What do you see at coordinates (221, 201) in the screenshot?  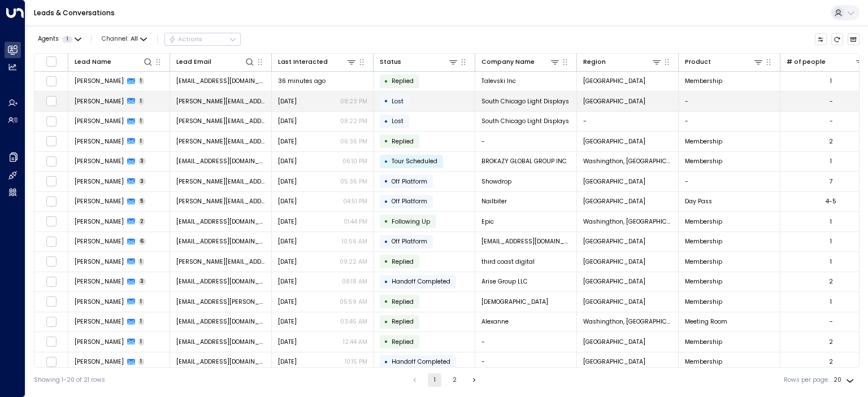 I see `span: joseph.hart@nail-biter.com` at bounding box center [221, 201].